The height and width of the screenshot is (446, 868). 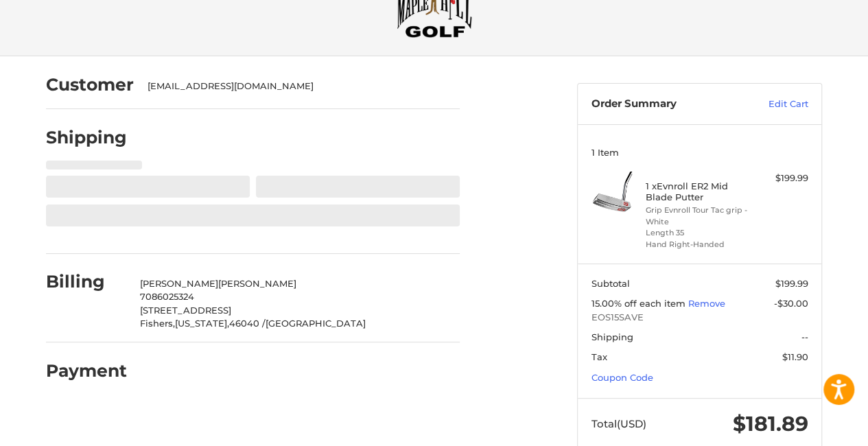 What do you see at coordinates (665, 104) in the screenshot?
I see `h3: Order Summary` at bounding box center [665, 104].